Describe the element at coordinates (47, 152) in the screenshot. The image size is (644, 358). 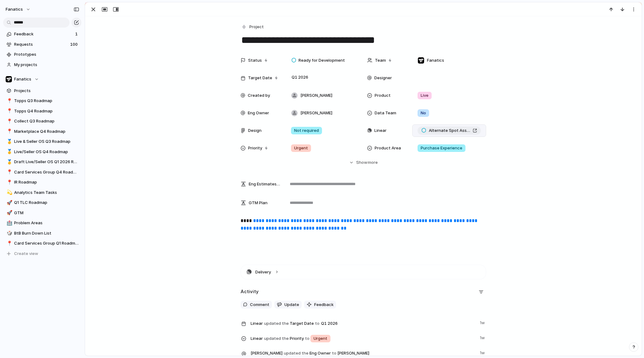
I see `span: Live/Seller OS Q4 Roadmap` at that location.